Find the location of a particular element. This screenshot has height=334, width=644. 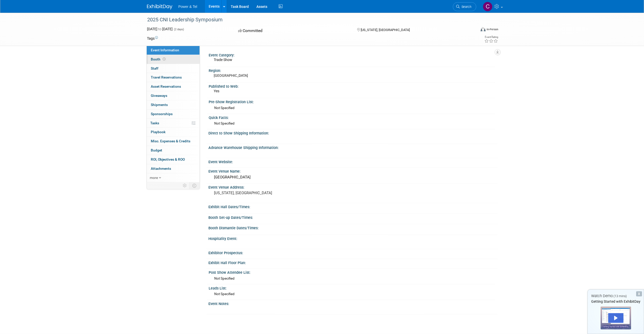

span: ROI, Objectives & ROO is located at coordinates (168, 159).